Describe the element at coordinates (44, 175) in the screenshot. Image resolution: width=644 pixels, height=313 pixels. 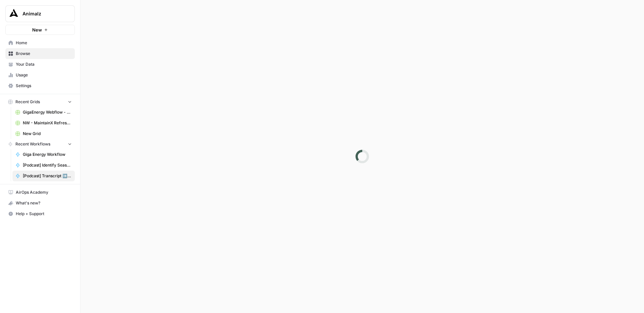
I see `a: [Podcast] Transcript ➡️ Article ➡️ Social Post` at that location.